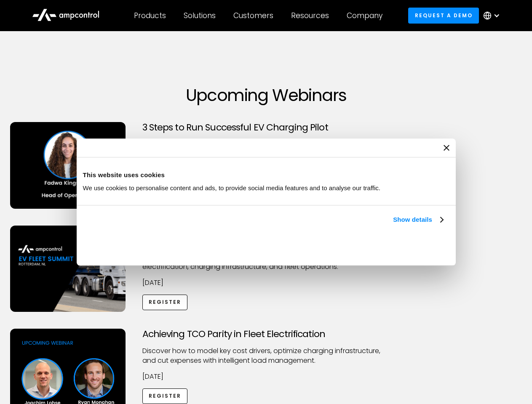  I want to click on div: Solutions, so click(199, 16).